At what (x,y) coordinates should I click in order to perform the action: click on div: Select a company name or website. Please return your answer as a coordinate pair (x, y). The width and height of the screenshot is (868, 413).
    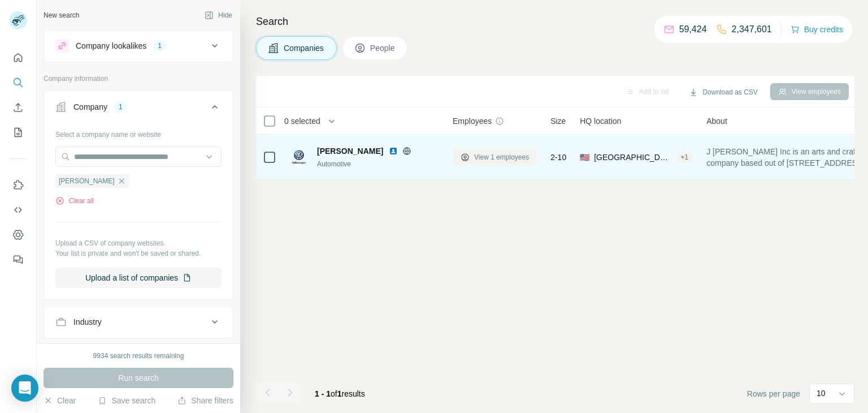
    Looking at the image, I should click on (139, 133).